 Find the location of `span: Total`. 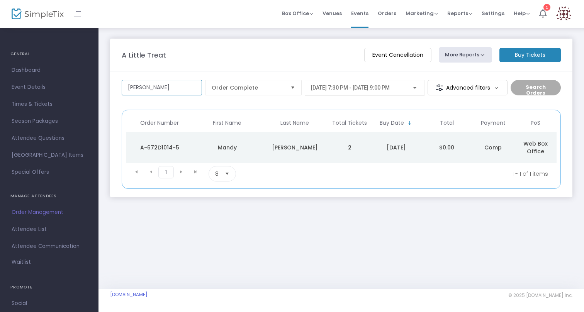

span: Total is located at coordinates (447, 123).